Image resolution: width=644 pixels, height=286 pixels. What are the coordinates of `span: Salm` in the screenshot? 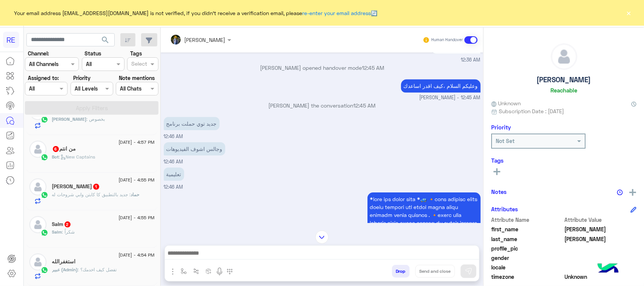 It's located at (57, 231).